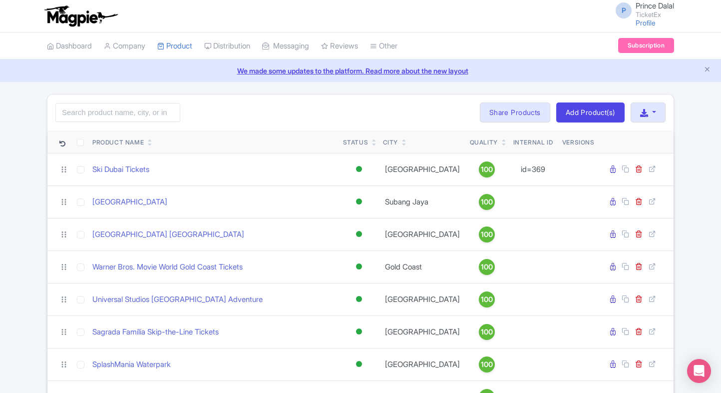 Image resolution: width=721 pixels, height=393 pixels. What do you see at coordinates (646, 45) in the screenshot?
I see `a: Subscription` at bounding box center [646, 45].